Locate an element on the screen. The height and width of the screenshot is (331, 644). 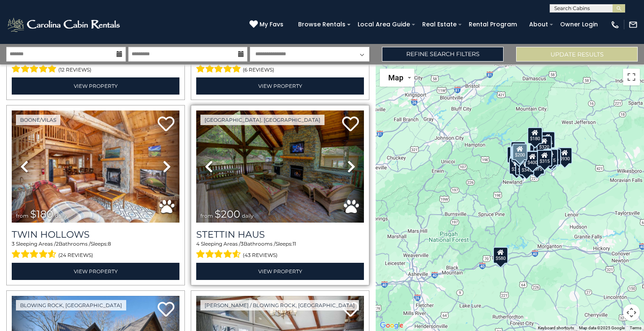
span: $200 is located at coordinates (227, 214).